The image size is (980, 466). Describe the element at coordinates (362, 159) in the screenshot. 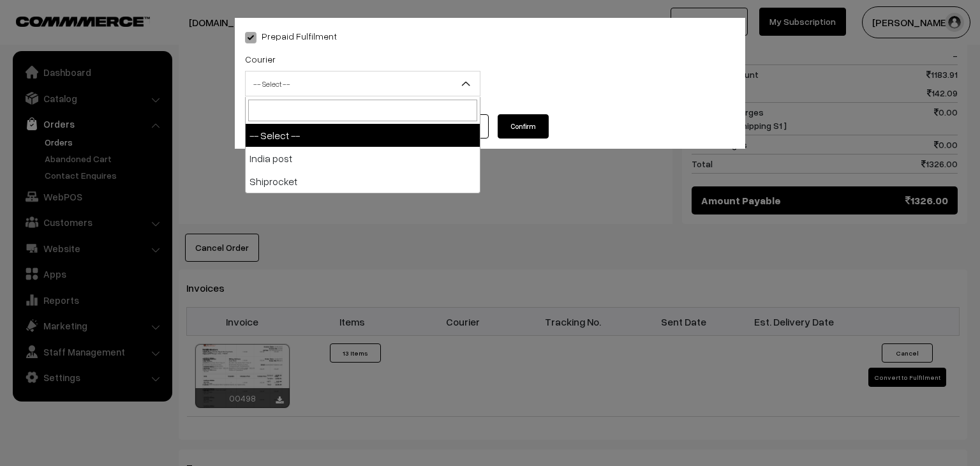

I see `li: India post` at that location.